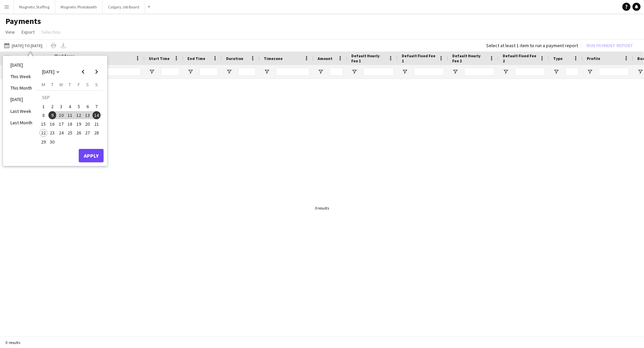 This screenshot has height=348, width=644. Describe the element at coordinates (79, 107) in the screenshot. I see `span: 5` at that location.